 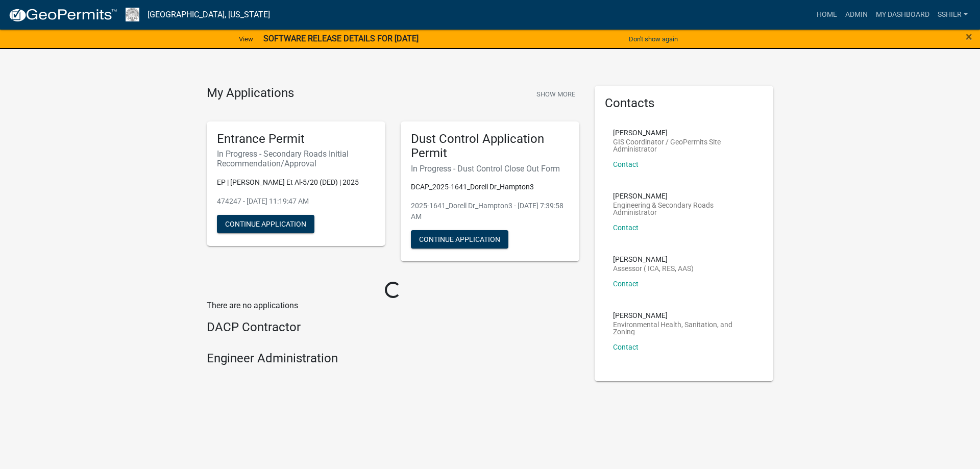 I want to click on p: GIS Coordinator / GeoPermits Site Administrator, so click(x=684, y=146).